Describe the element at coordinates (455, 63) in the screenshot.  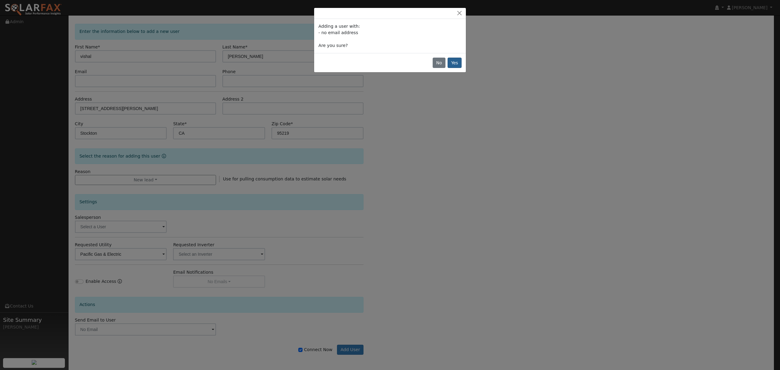
I see `button: Yes` at that location.